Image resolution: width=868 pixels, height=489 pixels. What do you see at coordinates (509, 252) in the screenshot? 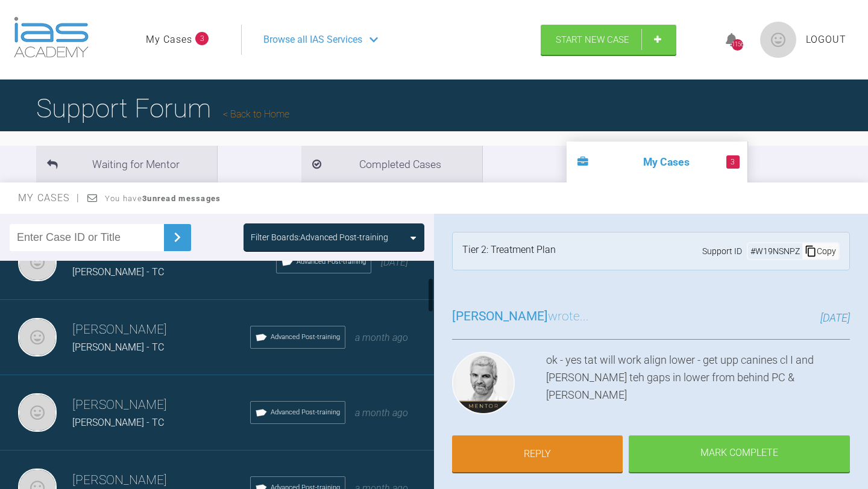
I see `div: Tier 2: Treatment Plan` at bounding box center [509, 252].